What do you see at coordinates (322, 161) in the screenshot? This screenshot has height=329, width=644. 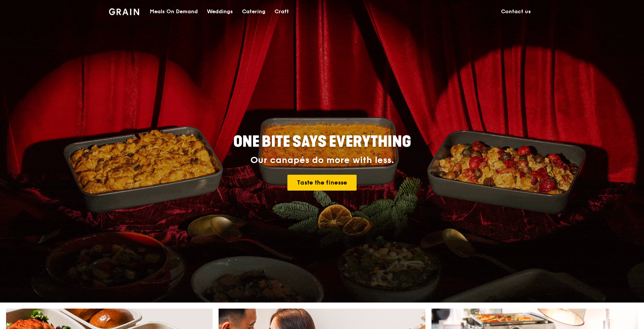 I see `div: Our canapés do more with less.` at bounding box center [322, 161].